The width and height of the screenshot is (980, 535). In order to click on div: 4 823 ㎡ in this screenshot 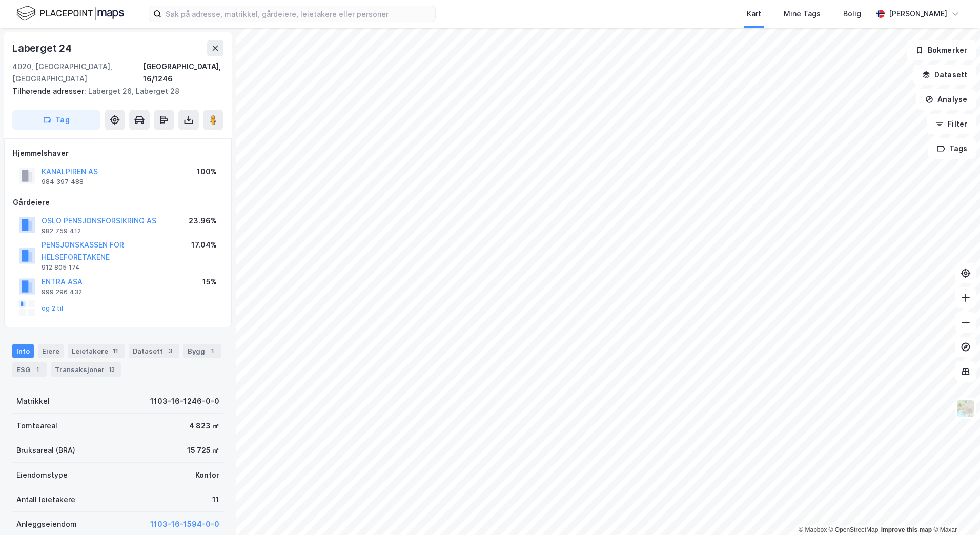, I will do `click(204, 426)`.